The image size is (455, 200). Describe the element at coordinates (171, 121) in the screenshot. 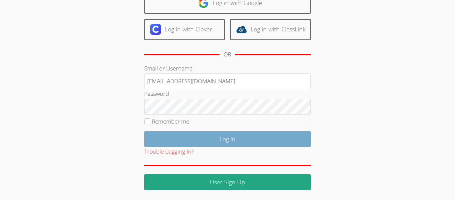

I see `label: Remember me` at that location.